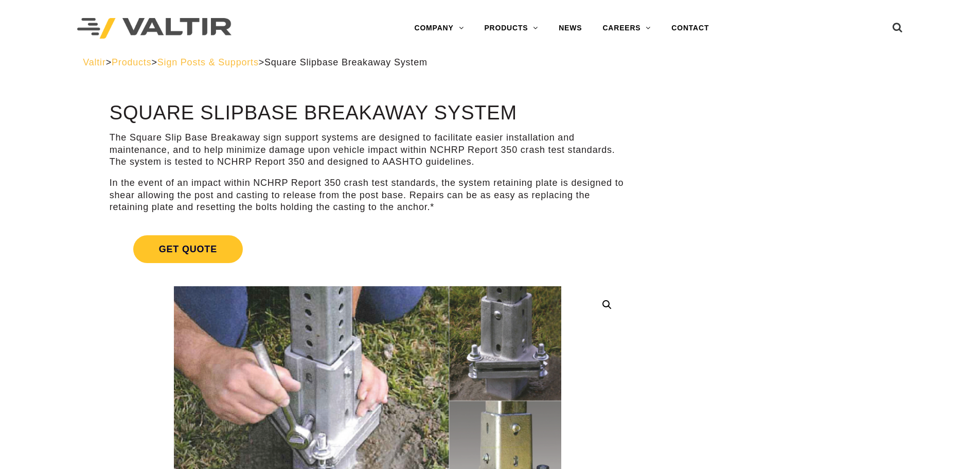 Image resolution: width=980 pixels, height=469 pixels. I want to click on a: CAREERS, so click(627, 28).